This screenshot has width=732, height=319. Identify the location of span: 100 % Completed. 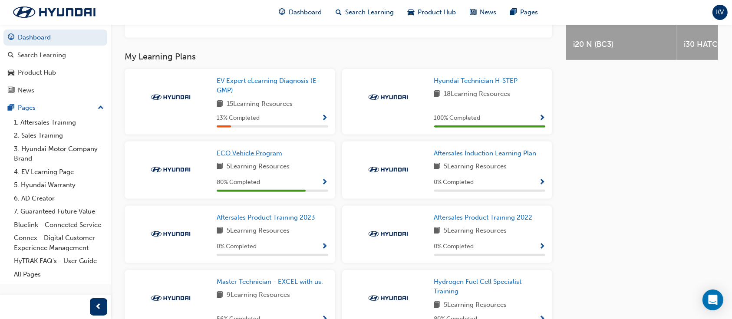
(457, 118).